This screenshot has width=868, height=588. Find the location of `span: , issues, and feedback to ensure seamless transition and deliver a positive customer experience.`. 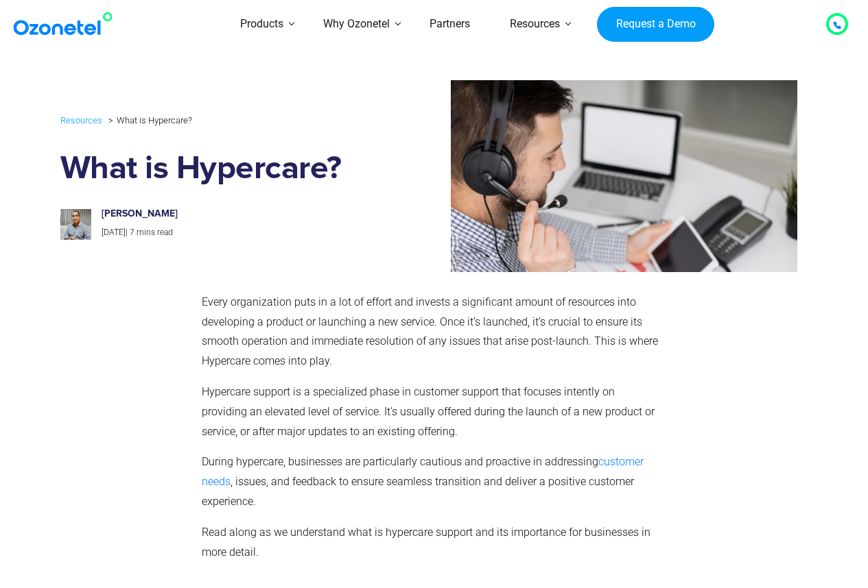

span: , issues, and feedback to ensure seamless transition and deliver a positive customer experience. is located at coordinates (418, 492).